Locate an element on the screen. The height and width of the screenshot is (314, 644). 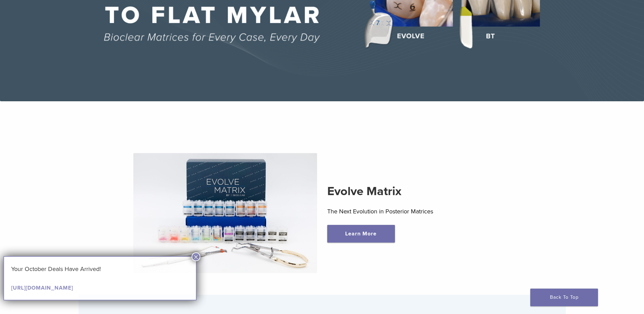
p: The Next Evolution in Posterior Matrices is located at coordinates (419, 211).